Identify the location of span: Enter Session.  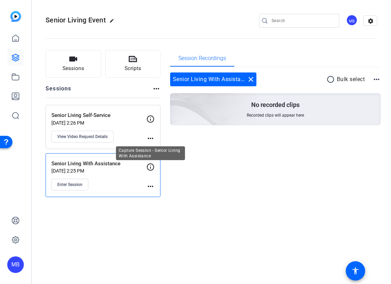
(70, 185).